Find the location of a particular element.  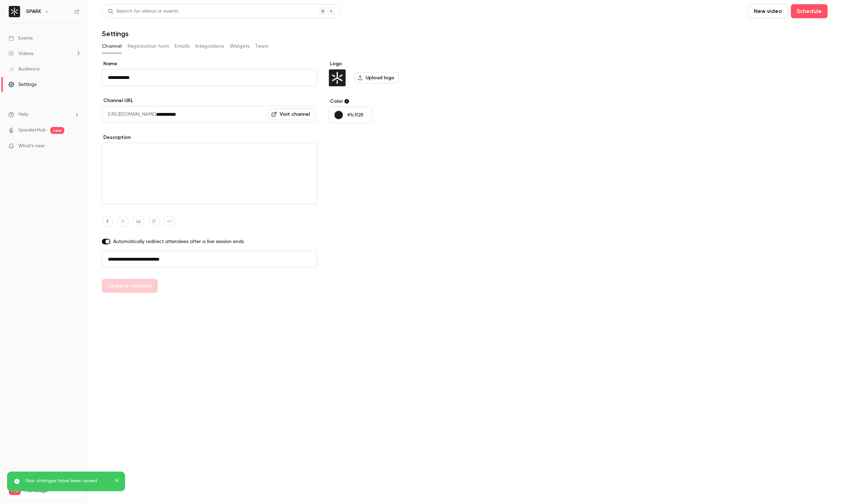

a: SpeakerHub is located at coordinates (32, 130).